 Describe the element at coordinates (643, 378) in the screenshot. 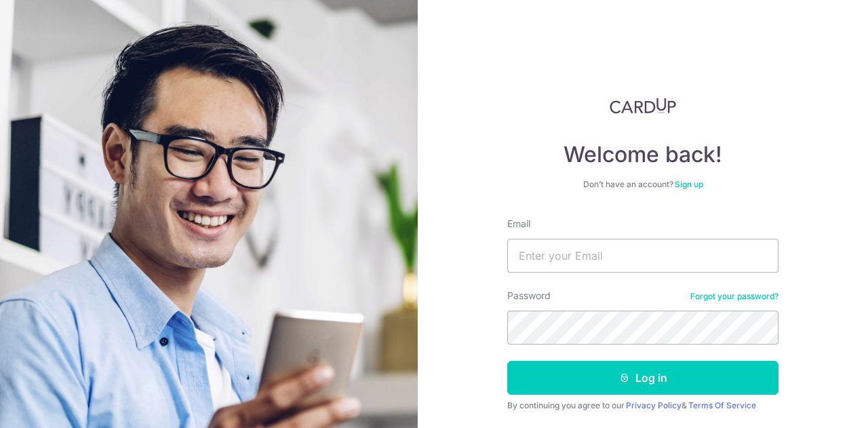

I see `button: Log in` at that location.